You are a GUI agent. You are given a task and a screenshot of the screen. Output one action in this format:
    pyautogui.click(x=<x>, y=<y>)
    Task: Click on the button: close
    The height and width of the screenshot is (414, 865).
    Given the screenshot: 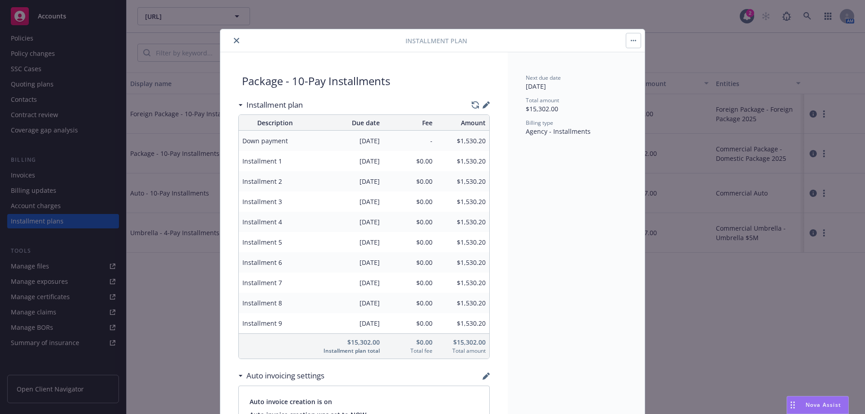 What is the action you would take?
    pyautogui.click(x=237, y=41)
    